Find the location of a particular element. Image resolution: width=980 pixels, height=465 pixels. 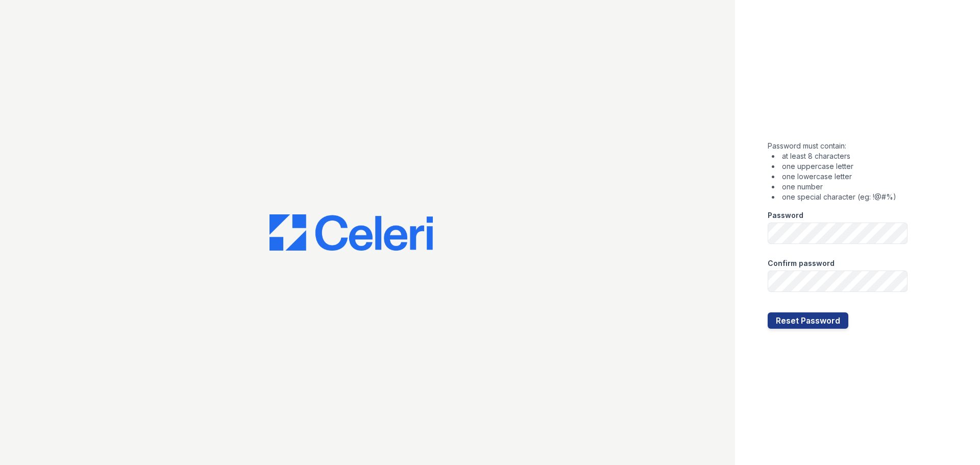

div: Password must contain: is located at coordinates (837, 172).